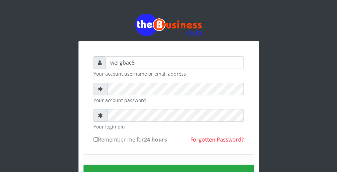 The image size is (337, 172). Describe the element at coordinates (169, 73) in the screenshot. I see `small: Your account username or email address` at that location.